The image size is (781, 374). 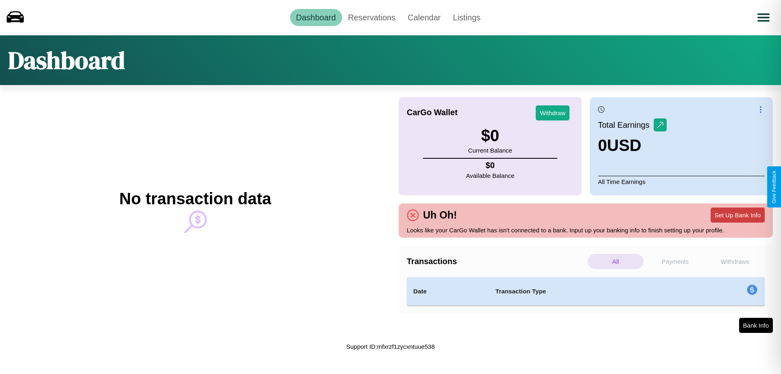 I want to click on a: Calendar, so click(x=424, y=17).